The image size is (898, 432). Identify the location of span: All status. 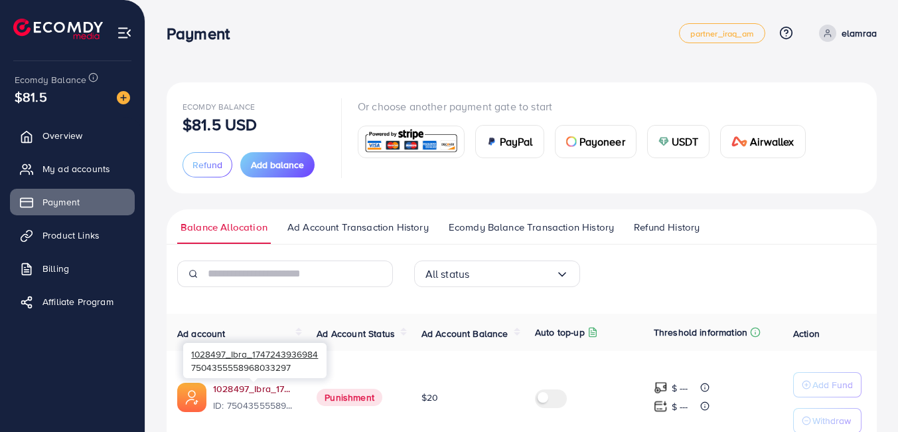
(447, 274).